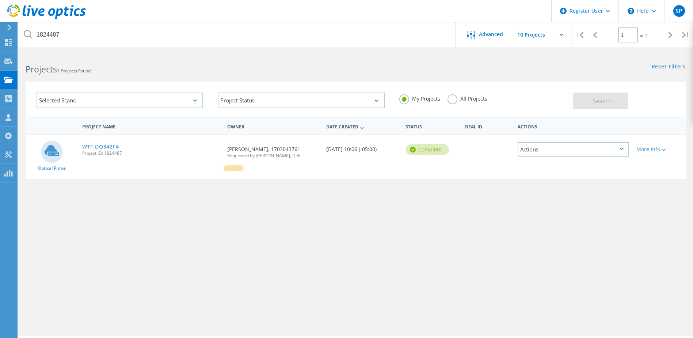 The image size is (693, 338). I want to click on svg: \n, so click(631, 11).